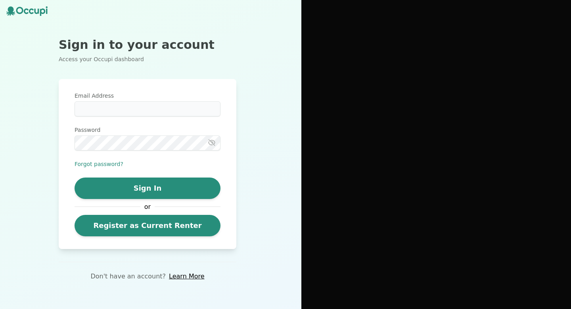 The image size is (571, 309). I want to click on a: Register as Current Renter, so click(148, 225).